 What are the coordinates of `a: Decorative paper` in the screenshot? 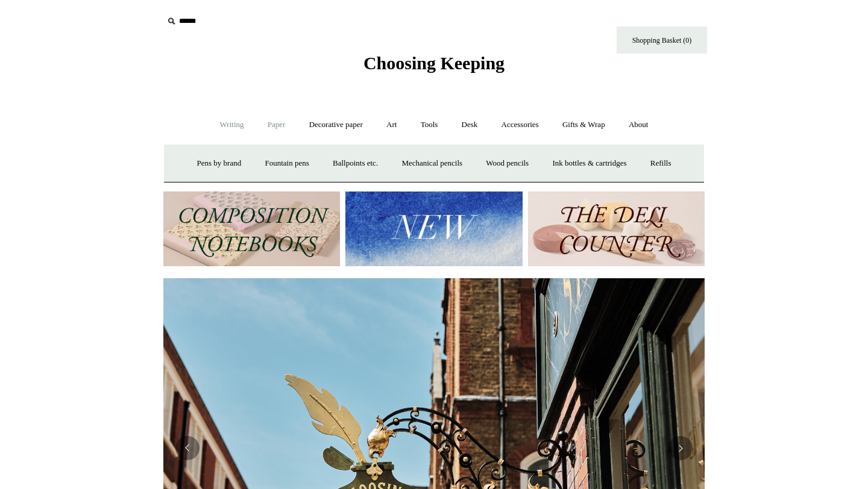 It's located at (336, 125).